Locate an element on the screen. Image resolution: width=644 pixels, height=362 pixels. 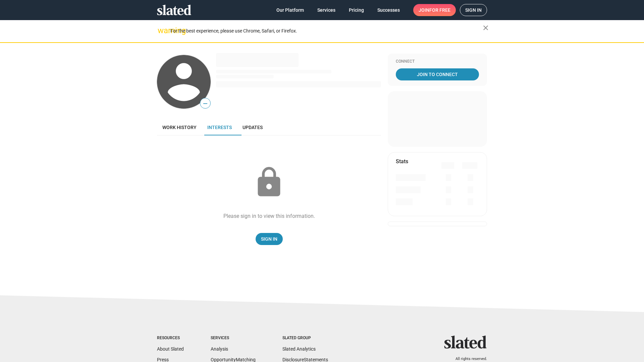
div: Slated Group is located at coordinates (305, 338).